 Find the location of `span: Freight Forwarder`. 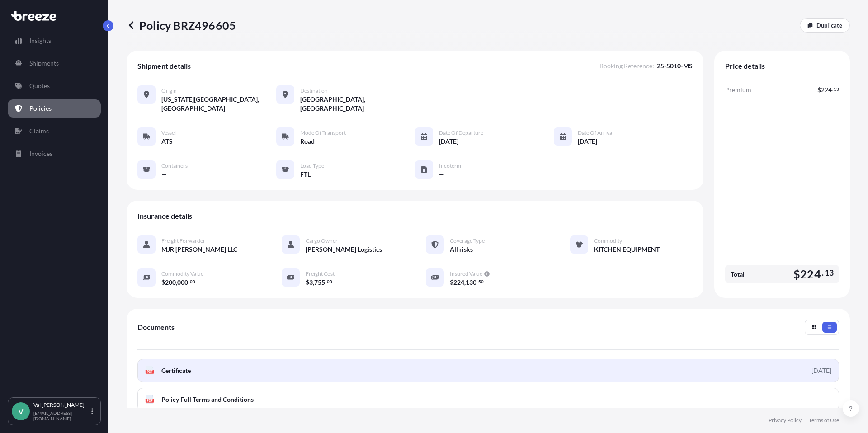

span: Freight Forwarder is located at coordinates (183, 241).